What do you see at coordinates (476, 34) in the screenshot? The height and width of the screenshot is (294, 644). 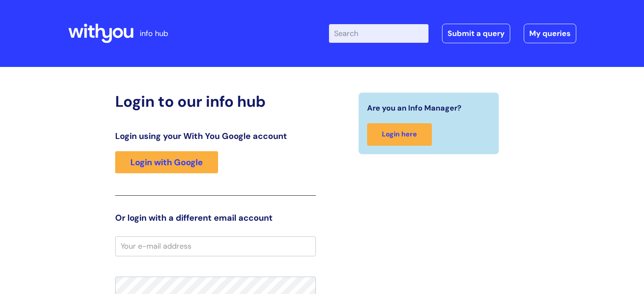 I see `a: Submit a query` at bounding box center [476, 34].